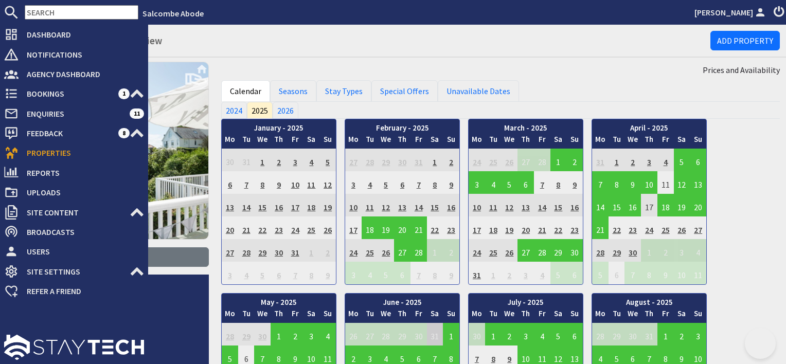  Describe the element at coordinates (74, 272) in the screenshot. I see `a: Site Settings` at that location.